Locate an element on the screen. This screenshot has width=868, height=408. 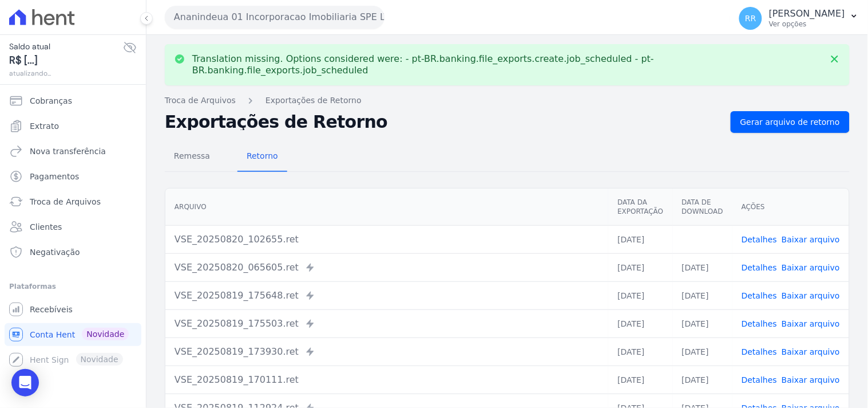
span: Extrato is located at coordinates (44, 126).